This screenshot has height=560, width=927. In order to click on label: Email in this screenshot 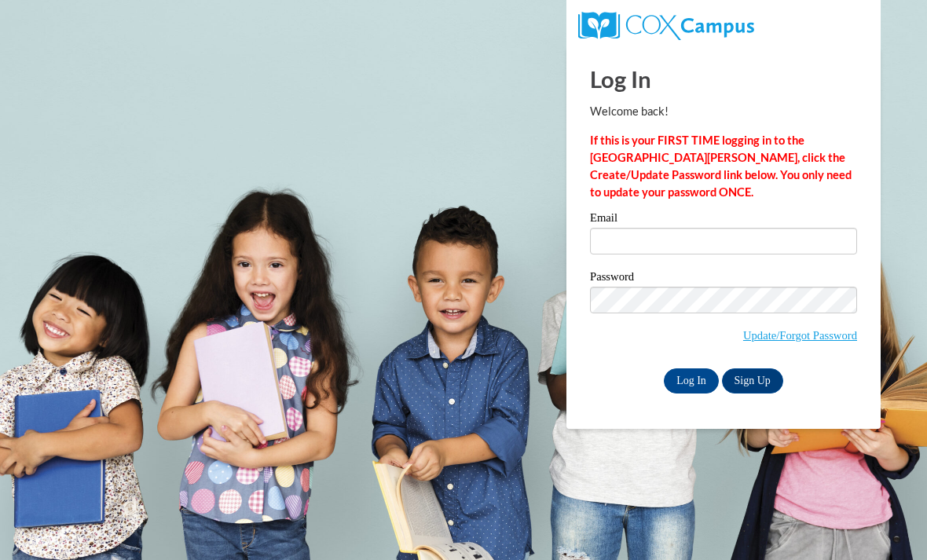, I will do `click(724, 220)`.